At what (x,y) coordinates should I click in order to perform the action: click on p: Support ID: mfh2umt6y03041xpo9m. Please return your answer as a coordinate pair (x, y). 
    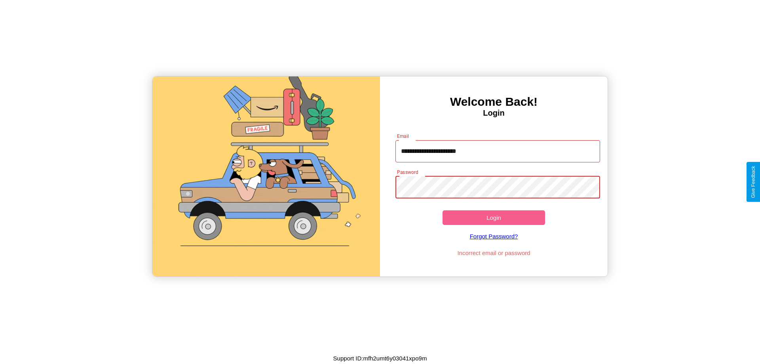
    Looking at the image, I should click on (380, 358).